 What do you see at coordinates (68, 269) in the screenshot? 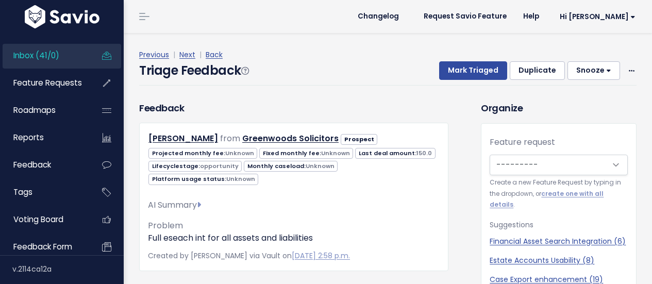
I see `div: v.2114ca12a` at bounding box center [68, 269].